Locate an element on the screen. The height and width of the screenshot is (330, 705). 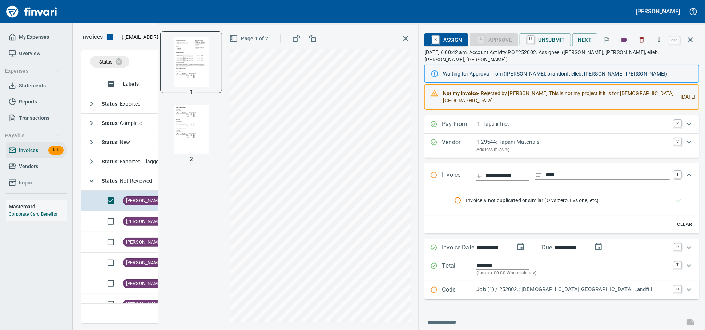
a: P is located at coordinates (678, 124).